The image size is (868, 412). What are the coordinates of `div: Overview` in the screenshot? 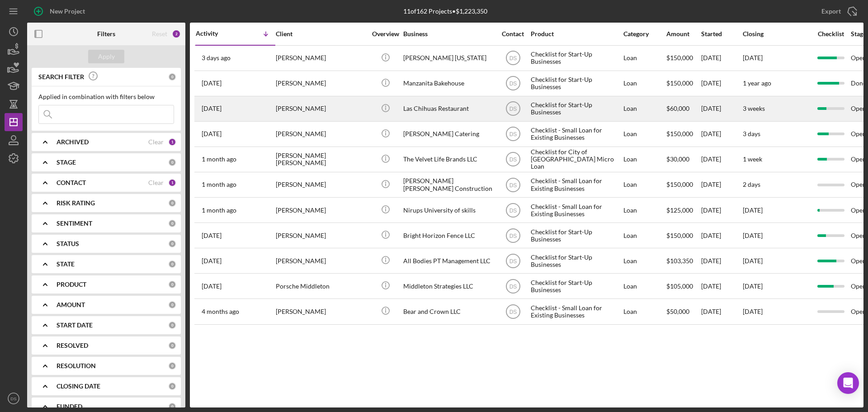 It's located at (385, 34).